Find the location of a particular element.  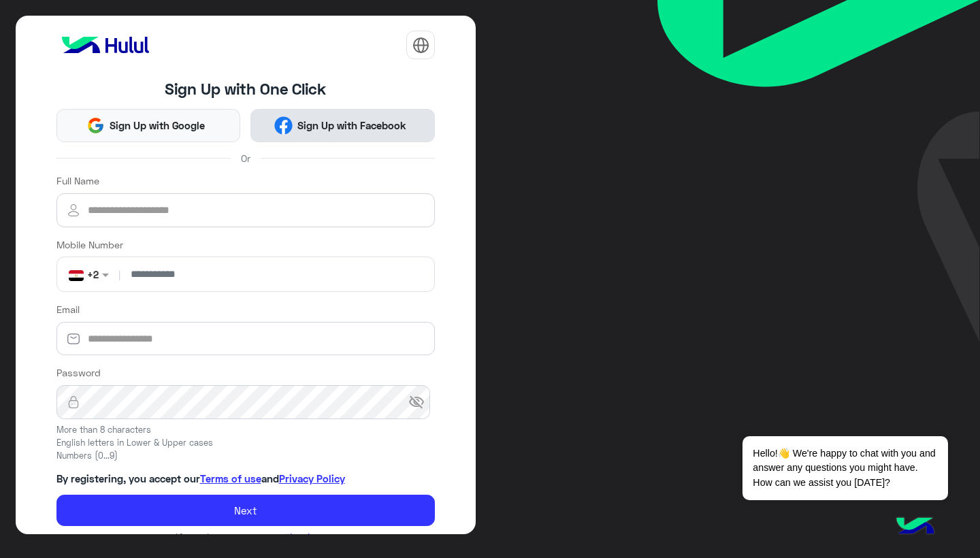

img: email is located at coordinates (74, 339).